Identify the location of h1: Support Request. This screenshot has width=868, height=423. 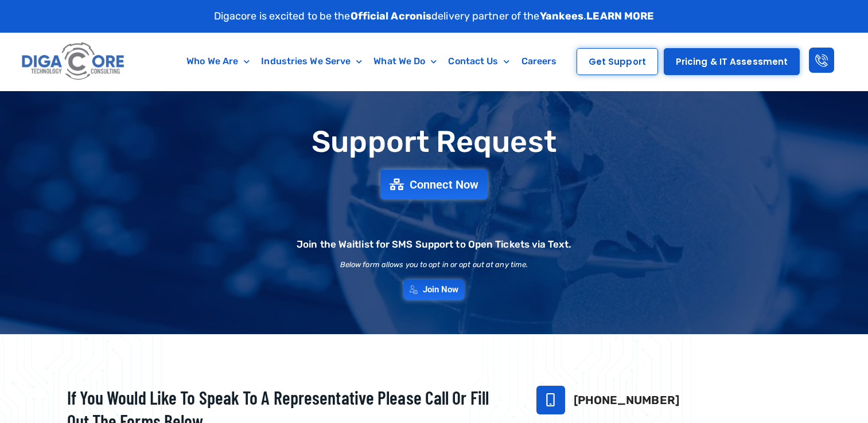
(434, 141).